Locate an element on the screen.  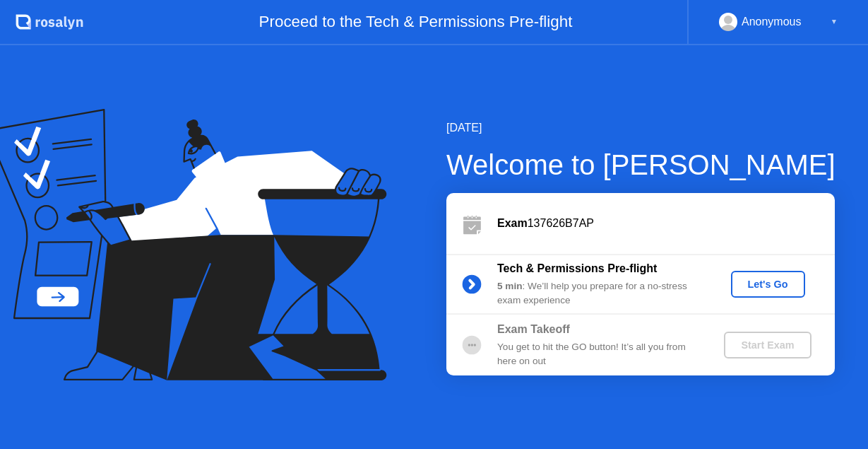
b: Exam is located at coordinates (512, 223).